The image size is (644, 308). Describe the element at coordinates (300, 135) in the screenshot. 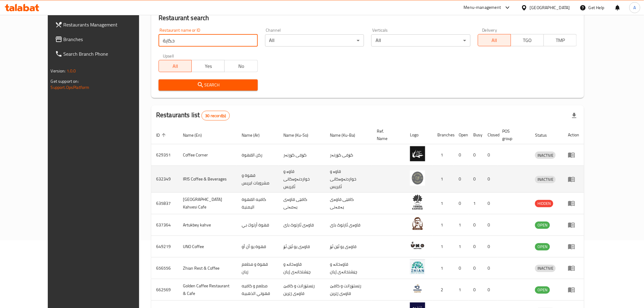

I see `span: Name (Ku-So)` at that location.